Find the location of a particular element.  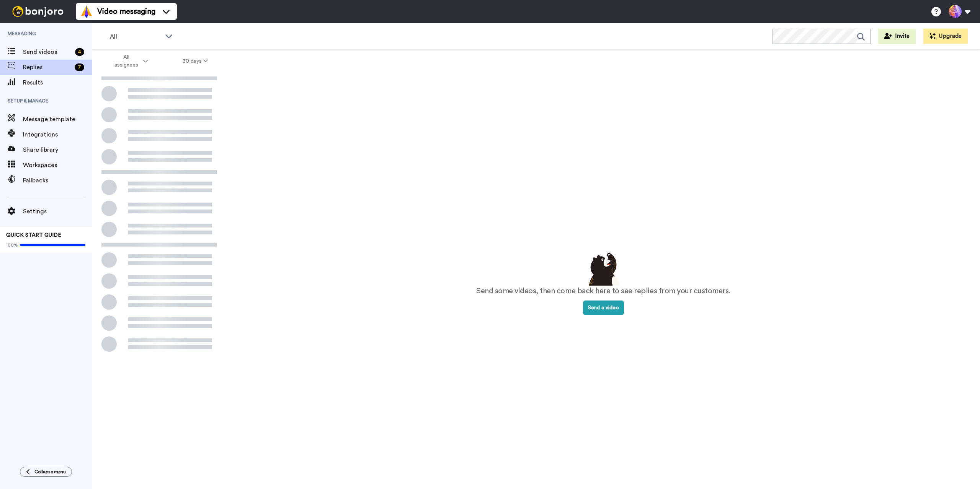

button: 30 days is located at coordinates (195, 61).